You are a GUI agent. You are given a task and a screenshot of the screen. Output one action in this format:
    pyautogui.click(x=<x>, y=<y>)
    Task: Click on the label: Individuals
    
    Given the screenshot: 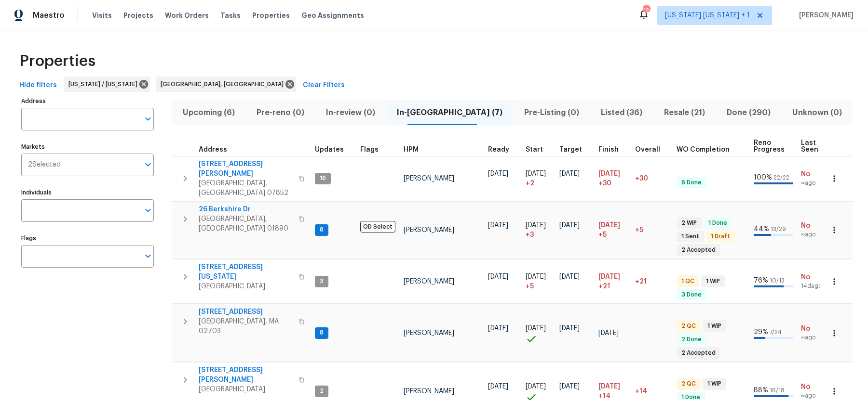 What is the action you would take?
    pyautogui.click(x=87, y=193)
    